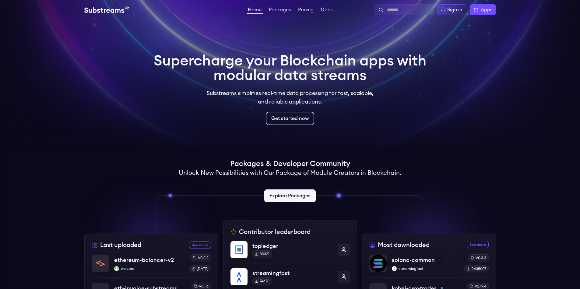 This screenshot has height=289, width=580. What do you see at coordinates (290, 252) in the screenshot?
I see `a: topledgertopledger80321` at bounding box center [290, 252].